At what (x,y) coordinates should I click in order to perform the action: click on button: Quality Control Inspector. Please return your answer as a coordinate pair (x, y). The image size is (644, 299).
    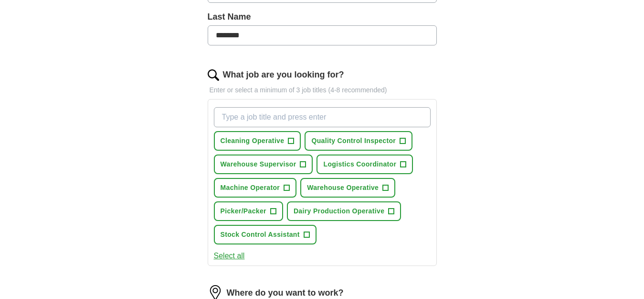
    Looking at the image, I should click on (359, 140).